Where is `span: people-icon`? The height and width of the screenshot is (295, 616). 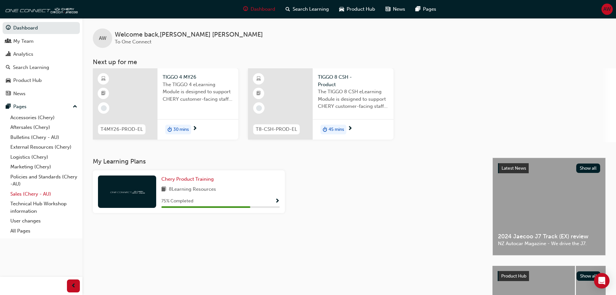 span: people-icon is located at coordinates (8, 41).